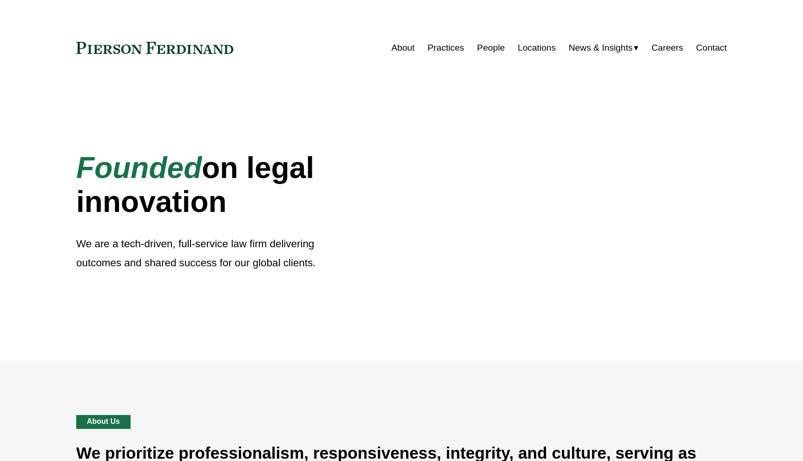 The image size is (803, 461). What do you see at coordinates (604, 48) in the screenshot?
I see `a: folder dropdown` at bounding box center [604, 48].